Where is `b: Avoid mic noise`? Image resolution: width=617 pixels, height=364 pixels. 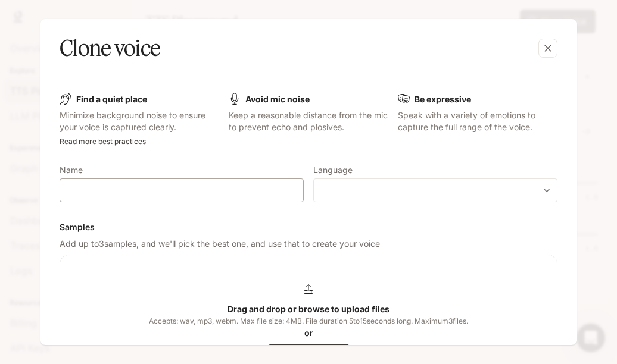 b: Avoid mic noise is located at coordinates (277, 99).